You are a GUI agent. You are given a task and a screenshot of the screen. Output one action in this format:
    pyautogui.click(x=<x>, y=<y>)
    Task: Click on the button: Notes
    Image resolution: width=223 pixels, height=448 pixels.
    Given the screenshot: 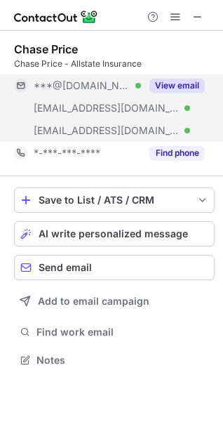 What is the action you would take?
    pyautogui.click(x=114, y=360)
    